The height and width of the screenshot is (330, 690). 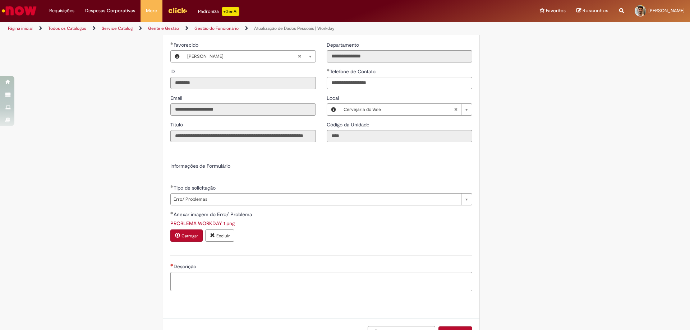 What do you see at coordinates (405, 110) in the screenshot?
I see `a: Cervejaria do ValeLimpar campo Local` at bounding box center [405, 110].